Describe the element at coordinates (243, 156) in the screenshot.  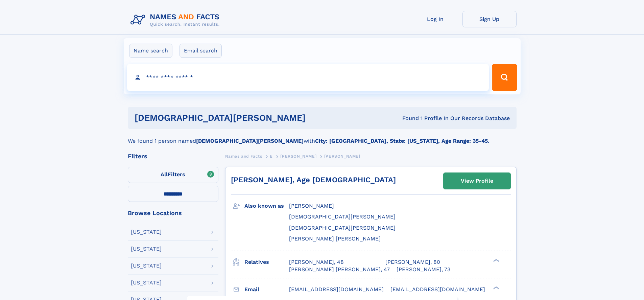
I see `a: Names and Facts` at that location.